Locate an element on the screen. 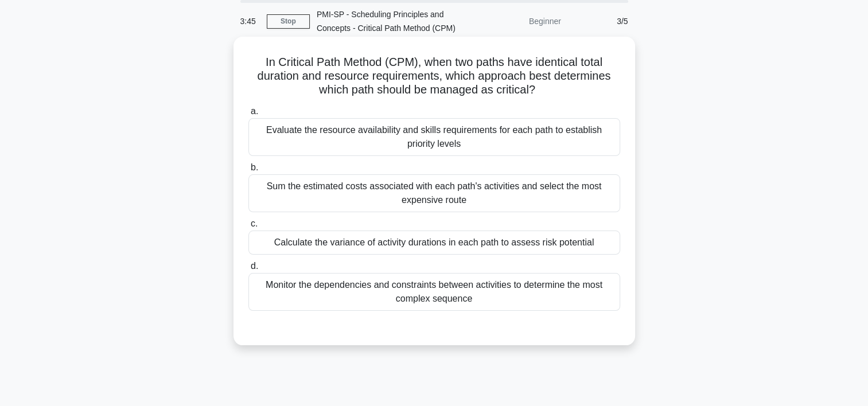 Image resolution: width=868 pixels, height=406 pixels. div: Sum the estimated costs associated with each path's activities and select the most expensive route is located at coordinates (435, 194).